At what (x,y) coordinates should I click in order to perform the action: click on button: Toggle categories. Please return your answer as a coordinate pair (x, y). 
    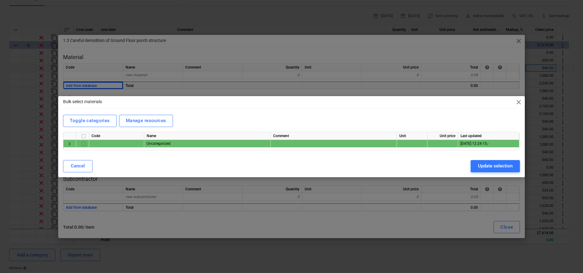
    Looking at the image, I should click on (90, 121).